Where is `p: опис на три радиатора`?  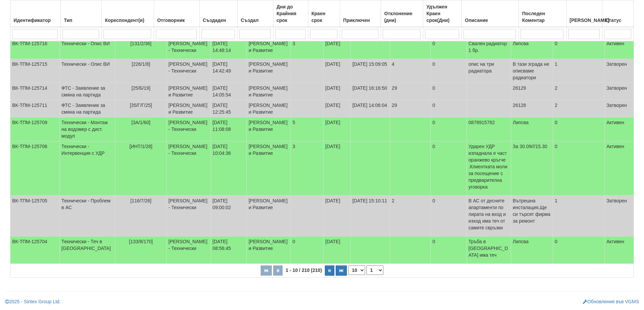 p: опис на три радиатора is located at coordinates (489, 67).